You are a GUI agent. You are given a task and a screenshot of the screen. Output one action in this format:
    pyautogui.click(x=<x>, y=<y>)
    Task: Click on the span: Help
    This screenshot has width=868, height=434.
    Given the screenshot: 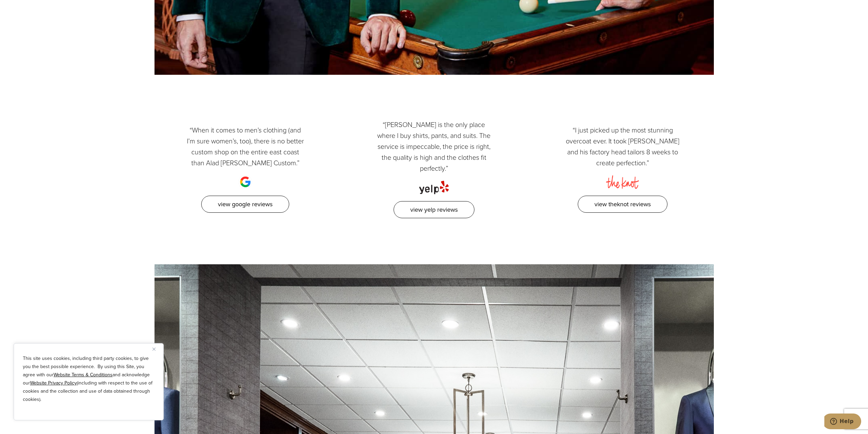 What is the action you would take?
    pyautogui.click(x=22, y=8)
    